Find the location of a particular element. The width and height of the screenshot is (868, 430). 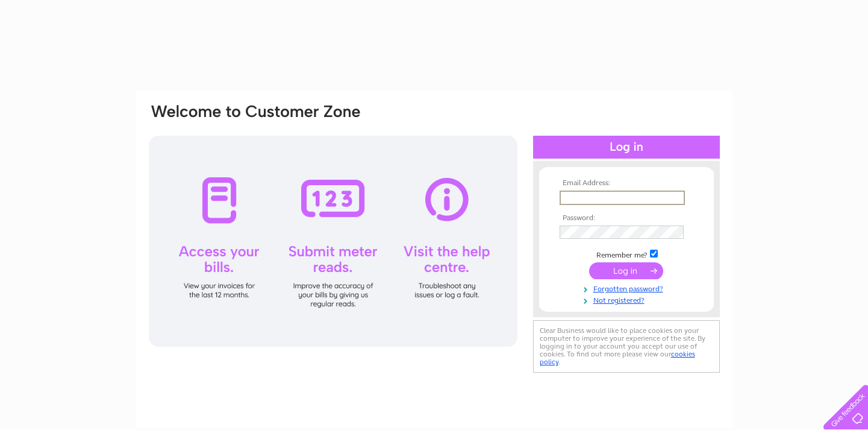

a: cookies policy is located at coordinates (618, 358).